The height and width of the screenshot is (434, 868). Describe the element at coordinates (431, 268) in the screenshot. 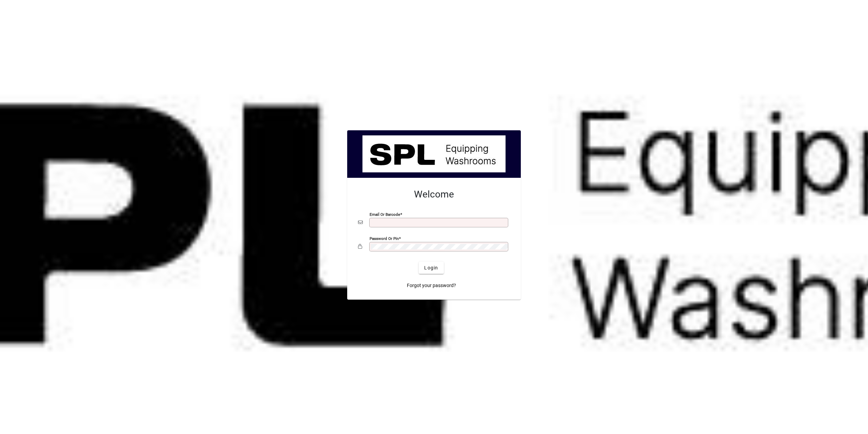

I see `button: Login` at that location.